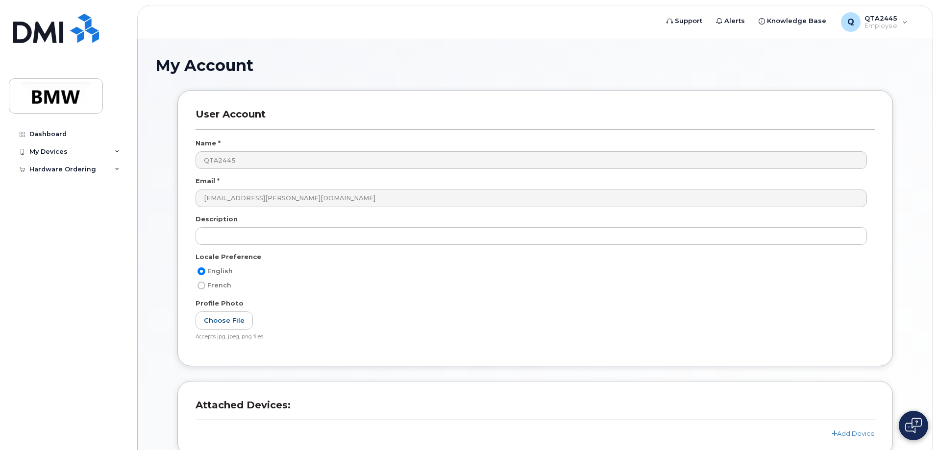 This screenshot has height=450, width=938. I want to click on label: Description, so click(217, 219).